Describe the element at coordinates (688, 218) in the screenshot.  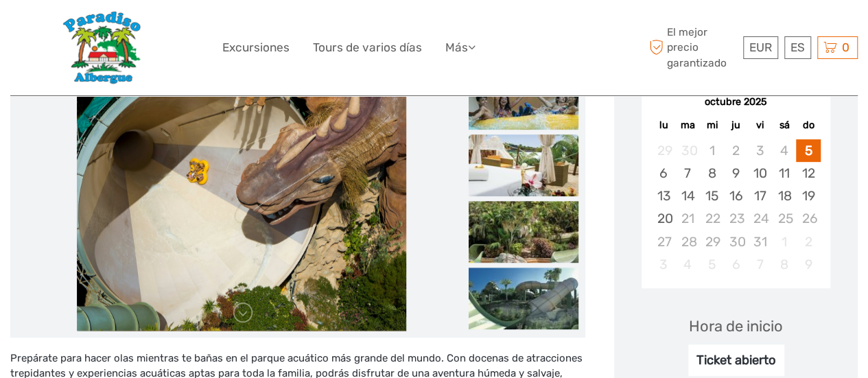
I see `div: Not available martes, 21 de octubre de 2025` at that location.